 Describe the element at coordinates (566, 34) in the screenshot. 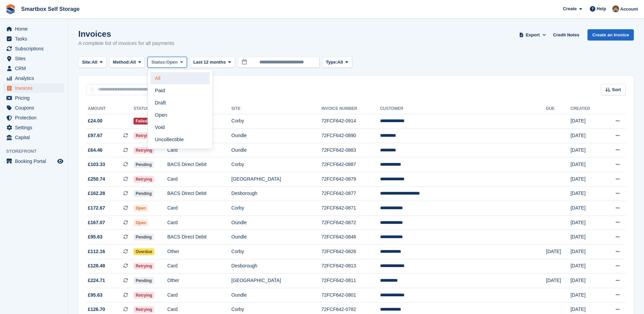

I see `a: Credit Notes` at that location.